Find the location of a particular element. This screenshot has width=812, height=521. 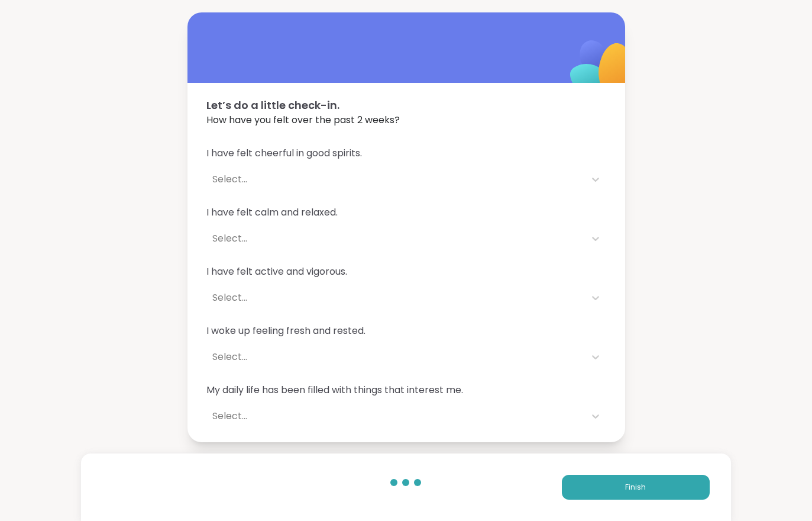

span: How have you felt over the past 2 weeks? is located at coordinates (407, 120).